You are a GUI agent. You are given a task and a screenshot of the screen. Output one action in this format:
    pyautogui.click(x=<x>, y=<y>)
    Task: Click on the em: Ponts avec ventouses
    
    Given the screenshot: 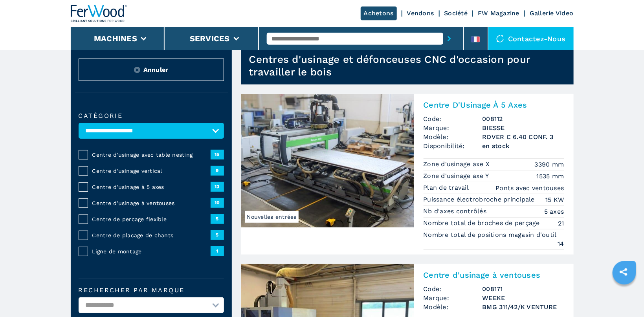 What is the action you would take?
    pyautogui.click(x=530, y=188)
    